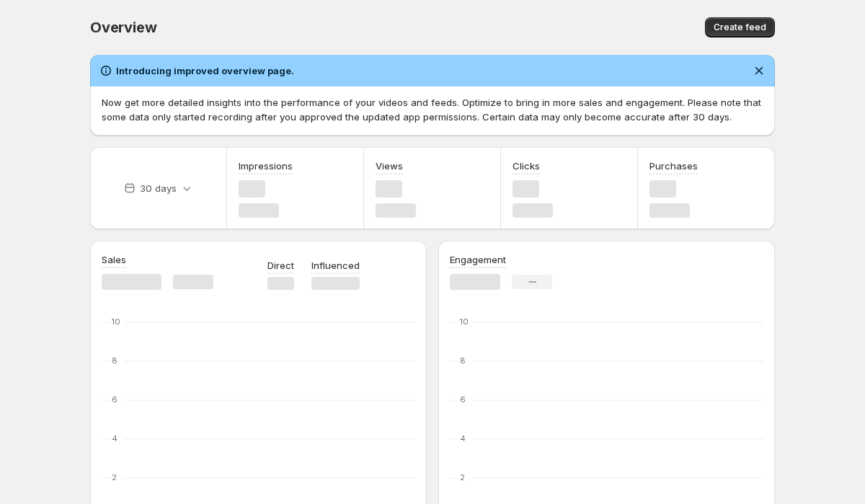  Describe the element at coordinates (280, 265) in the screenshot. I see `p: Direct` at that location.